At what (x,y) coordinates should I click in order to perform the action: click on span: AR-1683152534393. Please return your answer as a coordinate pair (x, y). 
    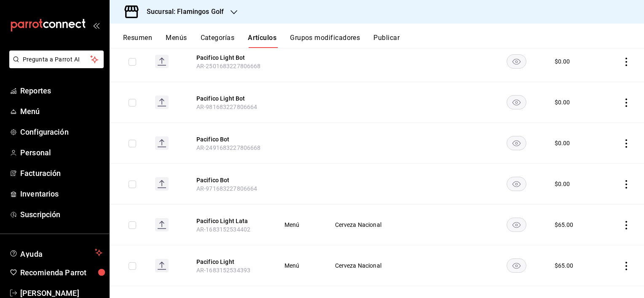
    Looking at the image, I should click on (223, 270).